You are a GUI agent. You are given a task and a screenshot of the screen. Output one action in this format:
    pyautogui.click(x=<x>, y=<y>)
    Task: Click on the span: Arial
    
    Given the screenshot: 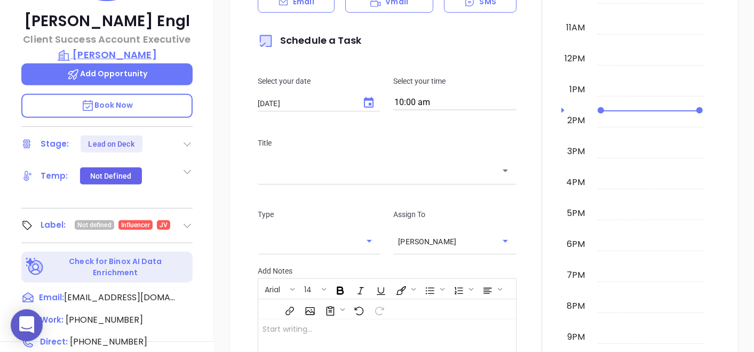 What is the action you would take?
    pyautogui.click(x=272, y=288)
    